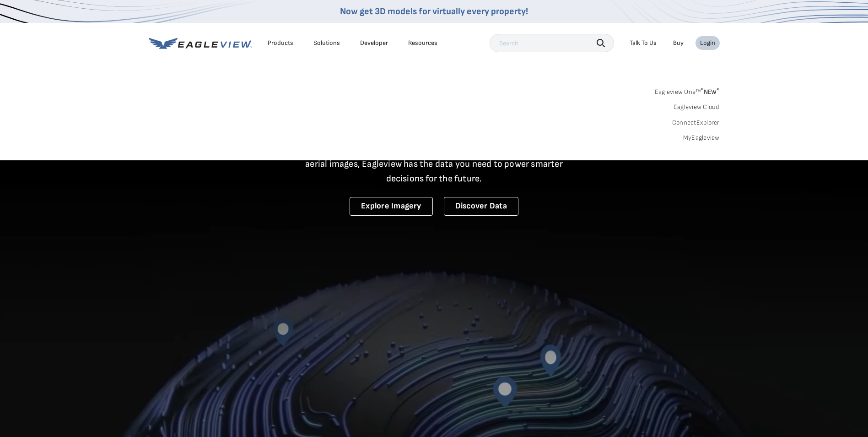 The width and height of the screenshot is (868, 437). Describe the element at coordinates (709, 92) in the screenshot. I see `span: NEW` at that location.